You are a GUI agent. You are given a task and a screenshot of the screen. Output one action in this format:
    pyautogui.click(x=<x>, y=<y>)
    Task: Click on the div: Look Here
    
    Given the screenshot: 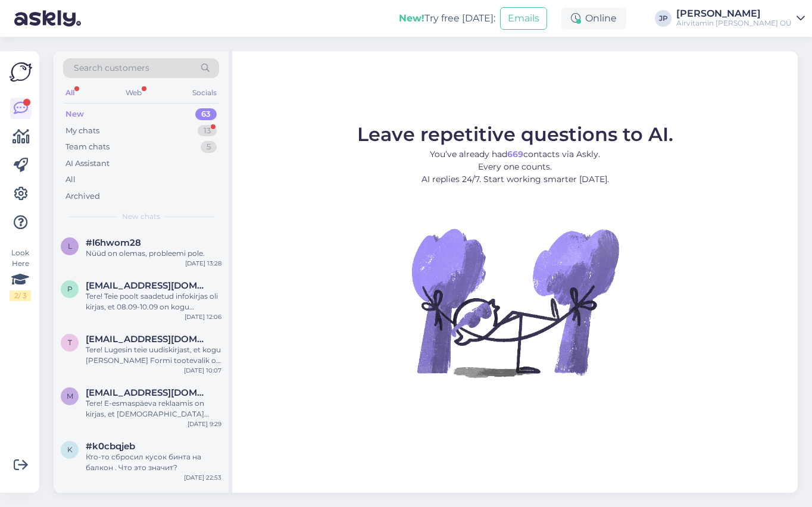 What is the action you would take?
    pyautogui.click(x=20, y=274)
    